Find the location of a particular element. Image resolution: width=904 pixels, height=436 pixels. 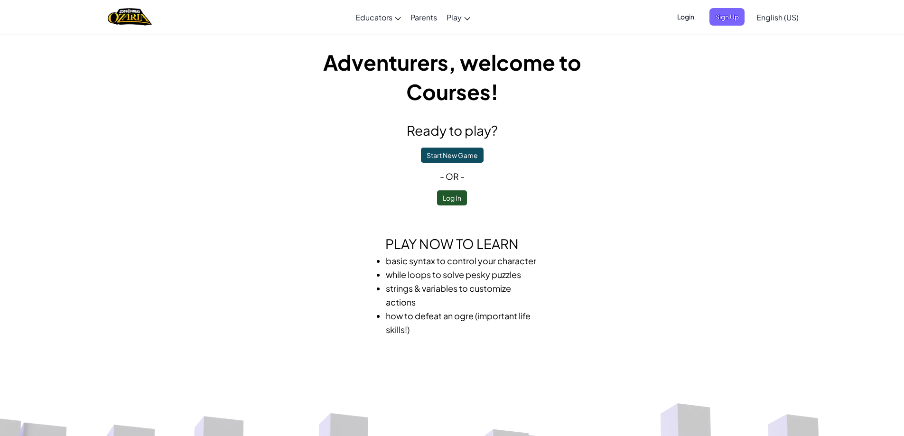

button: Start New Game is located at coordinates (452, 155).